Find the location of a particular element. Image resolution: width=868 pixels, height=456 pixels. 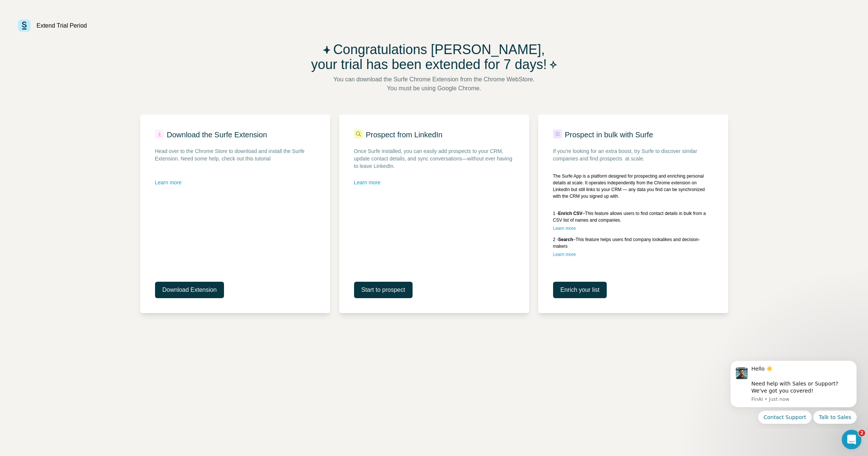

button: Quick reply: Talk to Sales is located at coordinates (116, 62).